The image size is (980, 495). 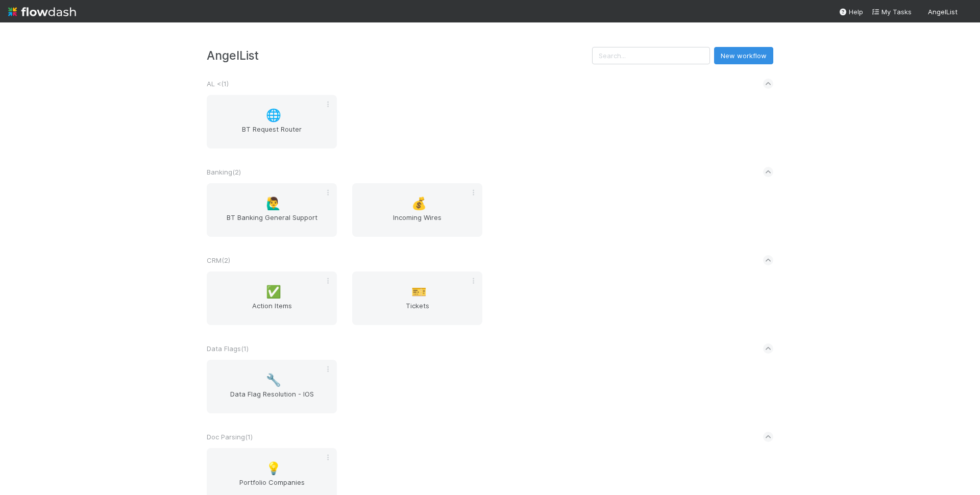 What do you see at coordinates (271, 400) in the screenshot?
I see `span: Data Flag Resolution - IOS` at bounding box center [271, 400].